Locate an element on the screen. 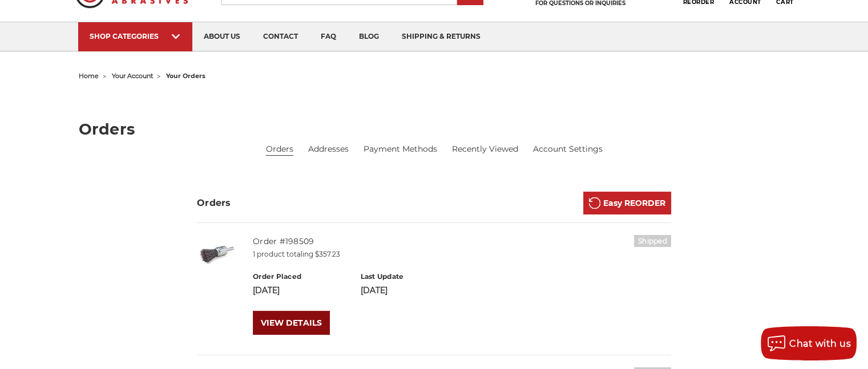 The width and height of the screenshot is (868, 369). a: Addresses is located at coordinates (328, 149).